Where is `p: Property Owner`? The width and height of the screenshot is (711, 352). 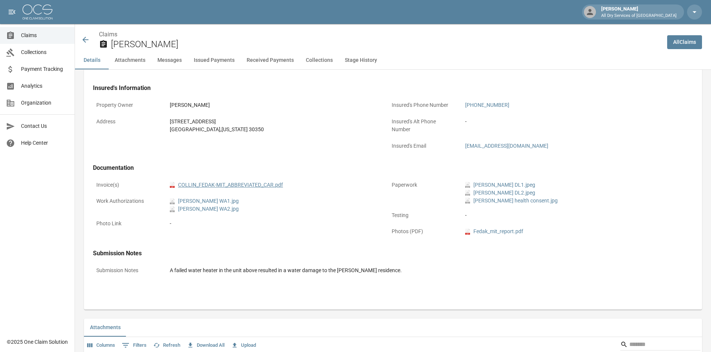 p: Property Owner is located at coordinates (127, 105).